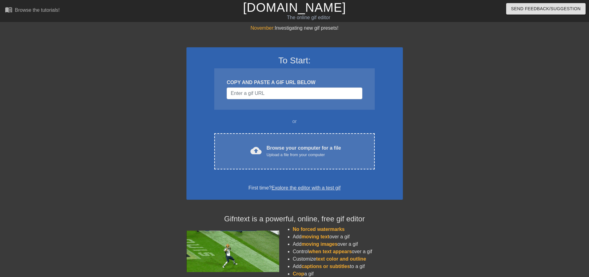 This screenshot has height=277, width=589. What do you see at coordinates (348, 259) in the screenshot?
I see `li: Customize` at bounding box center [348, 259].